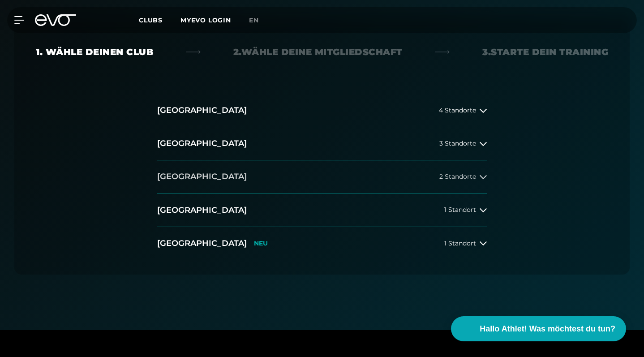  I want to click on a: Clubs, so click(159, 20).